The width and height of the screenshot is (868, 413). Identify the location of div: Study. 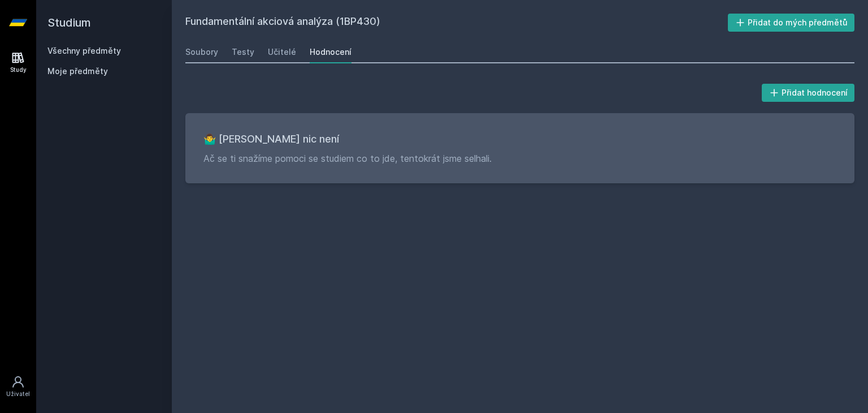
(18, 70).